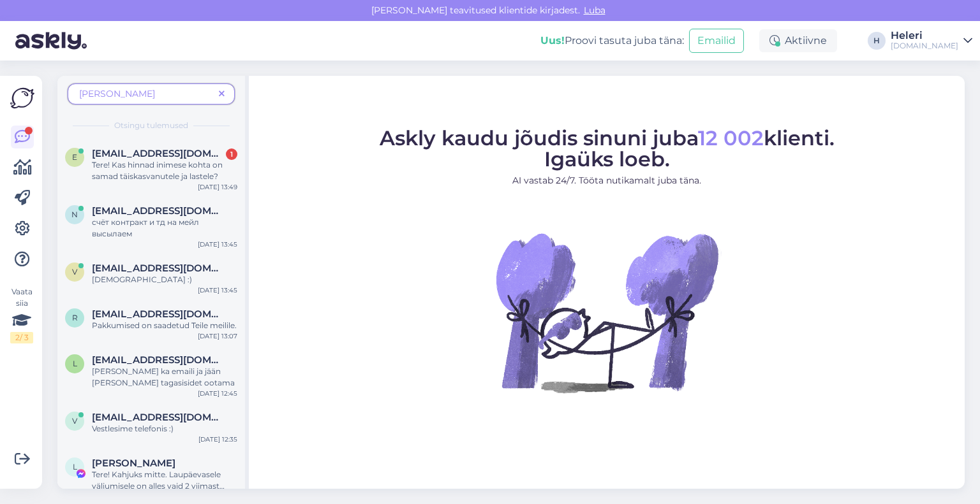  What do you see at coordinates (876, 41) in the screenshot?
I see `div: H` at bounding box center [876, 41].